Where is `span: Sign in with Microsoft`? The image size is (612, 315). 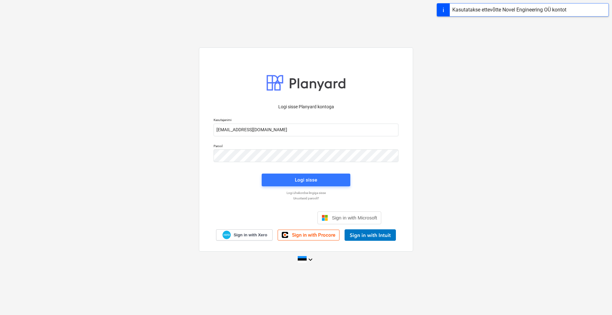
span: Sign in with Microsoft is located at coordinates (355, 218).